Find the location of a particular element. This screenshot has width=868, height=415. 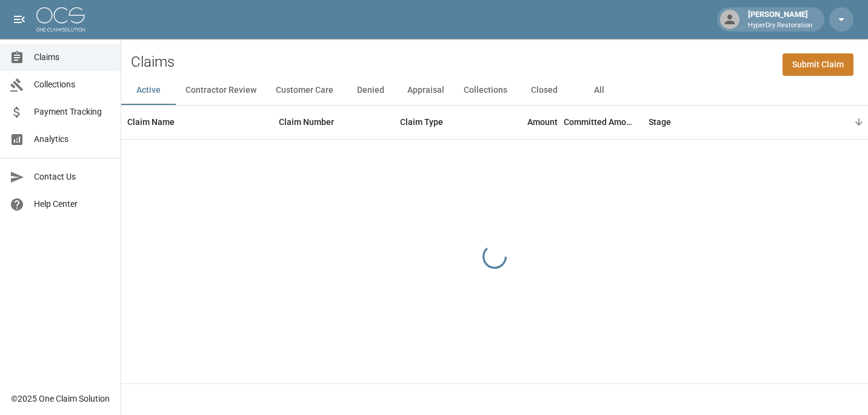

div: © 2025 One Claim Solution is located at coordinates (60, 398).